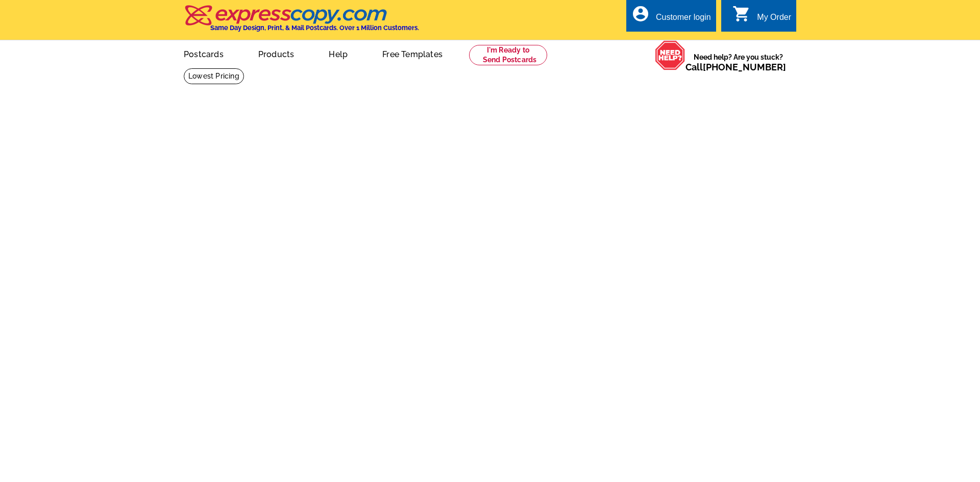  Describe the element at coordinates (736, 67) in the screenshot. I see `span: Call` at that location.